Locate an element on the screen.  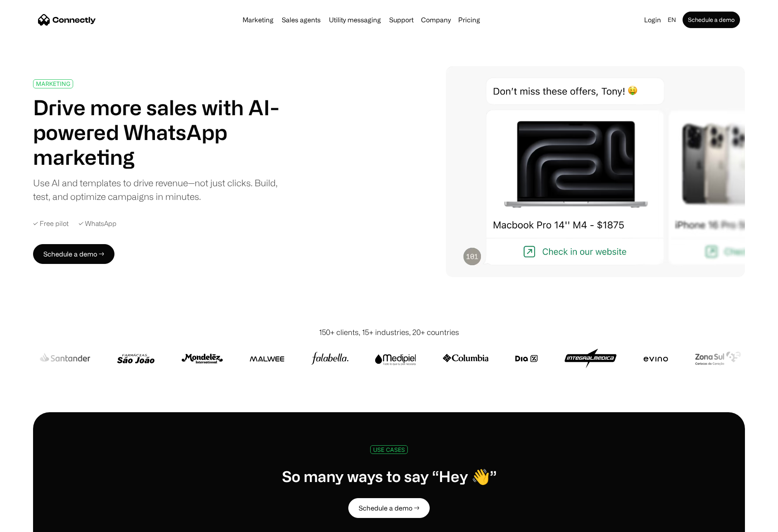
a: Sales agents is located at coordinates (302, 20).